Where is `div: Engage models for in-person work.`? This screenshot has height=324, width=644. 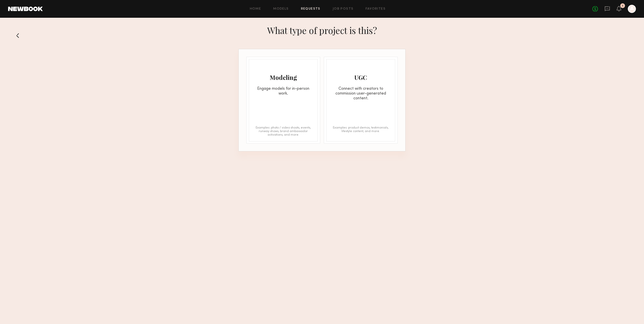 div: Engage models for in-person work. is located at coordinates (284, 91).